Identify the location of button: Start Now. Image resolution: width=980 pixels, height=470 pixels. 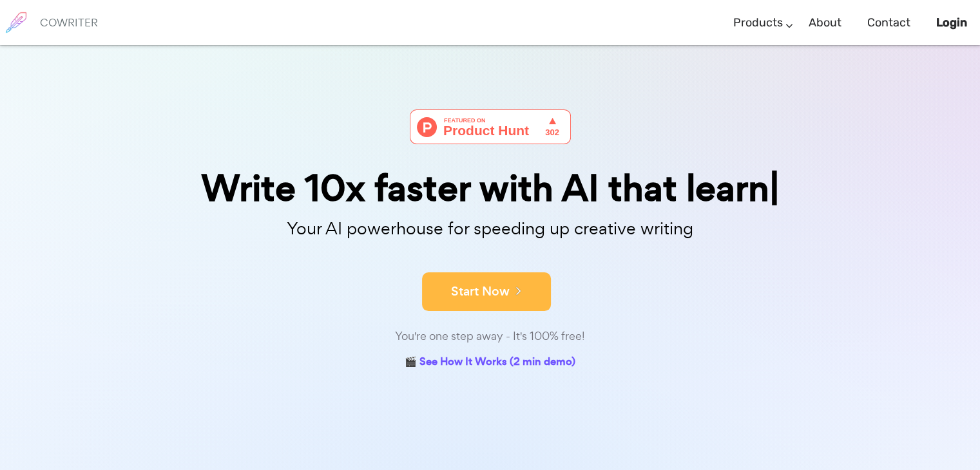
(487, 292).